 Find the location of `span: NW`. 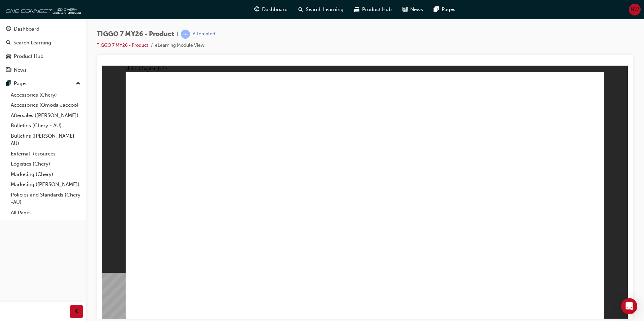

span: NW is located at coordinates (635, 9).